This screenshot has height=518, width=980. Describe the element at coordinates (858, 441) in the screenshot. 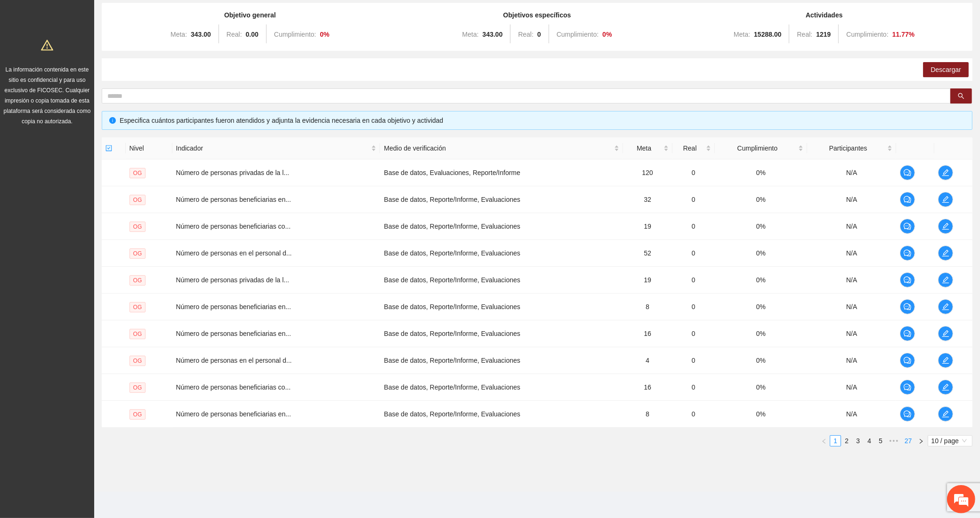

I see `a: 3` at that location.